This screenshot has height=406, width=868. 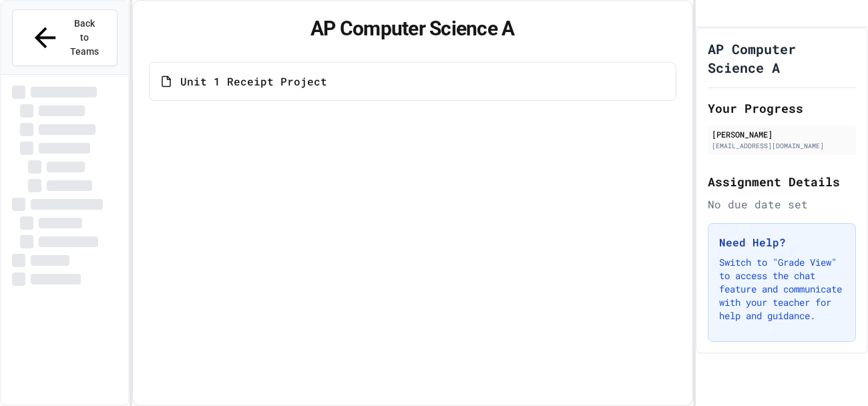 What do you see at coordinates (413, 81) in the screenshot?
I see `a: Unit 1 Receipt Project` at bounding box center [413, 81].